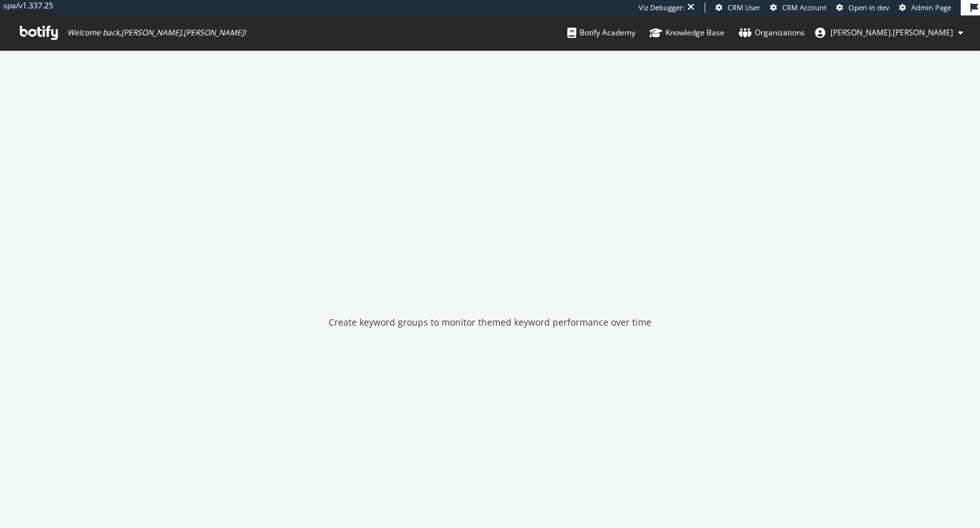  Describe the element at coordinates (799, 8) in the screenshot. I see `a: CRM Account` at that location.